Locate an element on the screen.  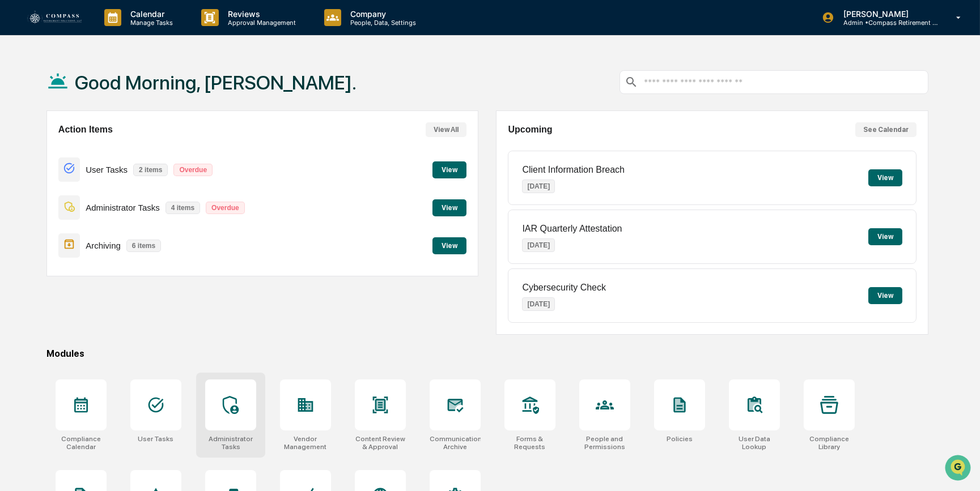
div: We're available if you need us! is located at coordinates (91, 103).